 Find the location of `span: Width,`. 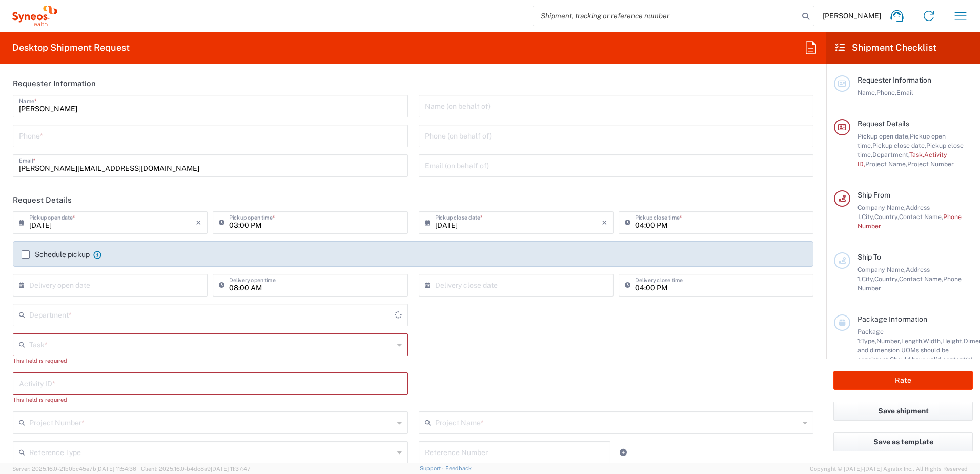

span: Width, is located at coordinates (933, 341).